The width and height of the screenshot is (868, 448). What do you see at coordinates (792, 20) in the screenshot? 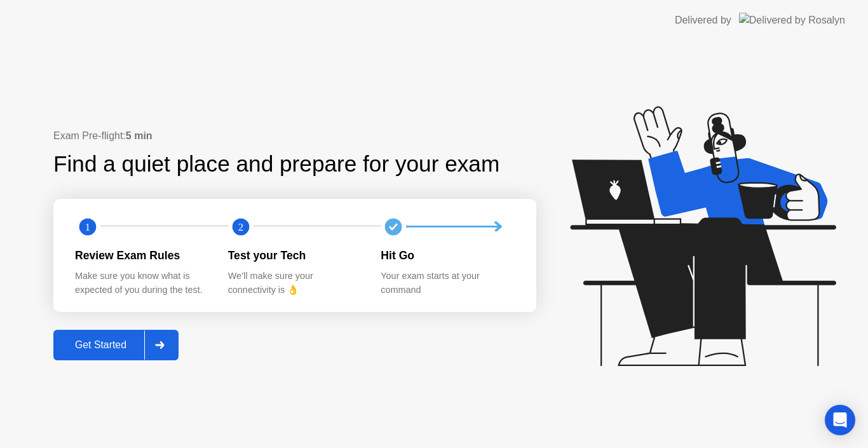
I see `img: Delivered by Rosalyn` at bounding box center [792, 20].